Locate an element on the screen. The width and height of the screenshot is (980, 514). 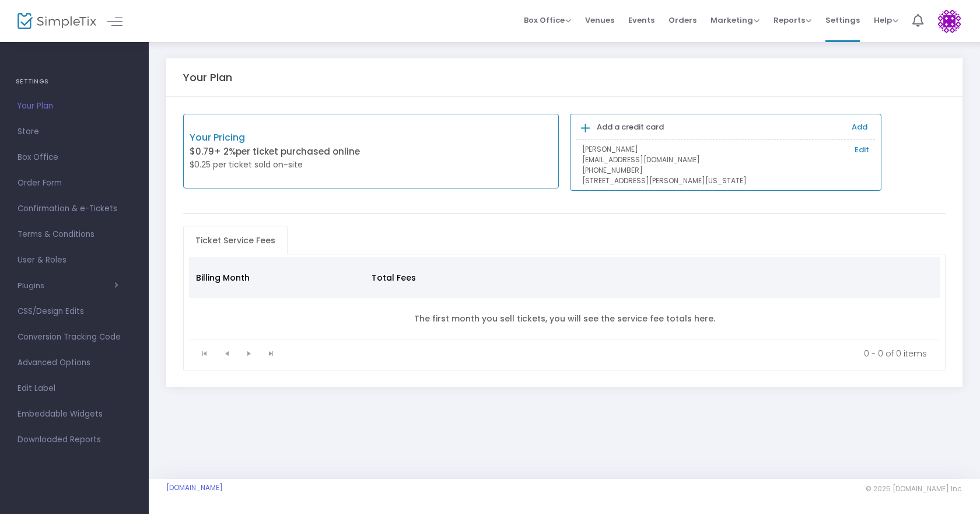
kendo-pager-info: 0 - 0 of 0 items is located at coordinates (609, 354).